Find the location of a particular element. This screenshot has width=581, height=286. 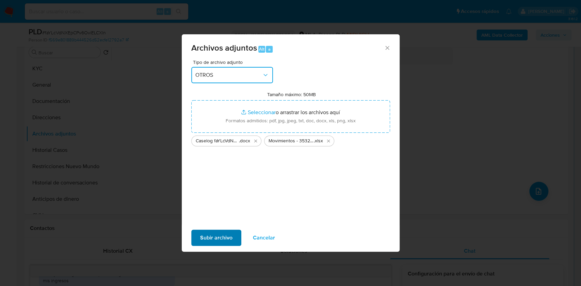

button: Cancelar is located at coordinates (264, 238).